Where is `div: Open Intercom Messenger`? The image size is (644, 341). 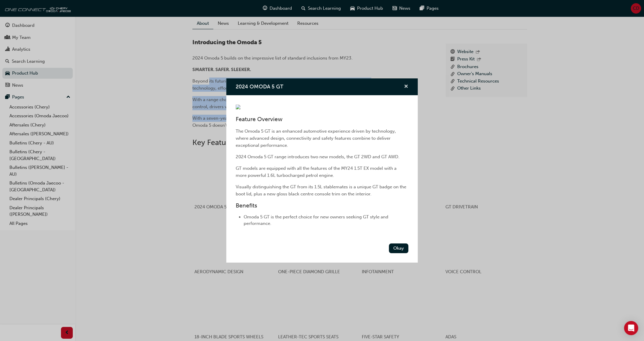 div: Open Intercom Messenger is located at coordinates (631, 328).